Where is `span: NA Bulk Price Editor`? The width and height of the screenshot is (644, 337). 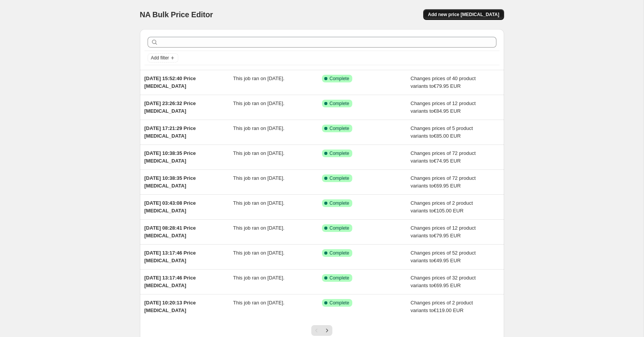
span: NA Bulk Price Editor is located at coordinates (176, 14).